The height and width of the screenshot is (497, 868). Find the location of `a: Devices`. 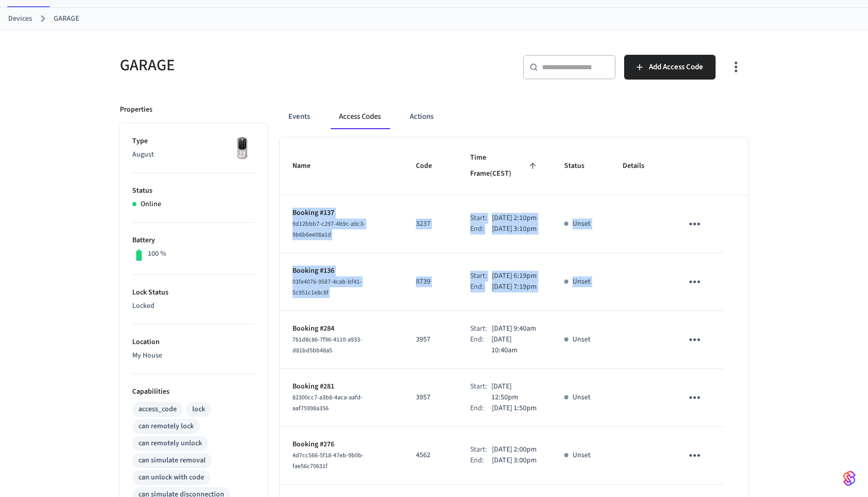

a: Devices is located at coordinates (20, 19).